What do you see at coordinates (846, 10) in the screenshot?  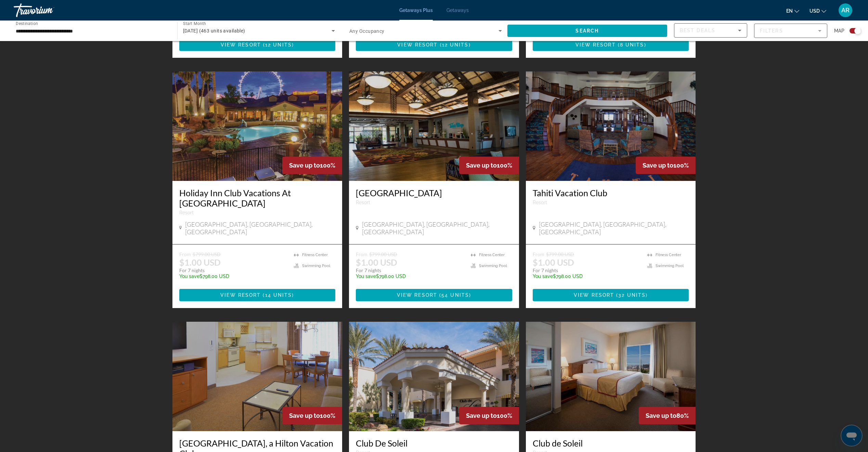 I see `button: User Menu` at bounding box center [846, 10].